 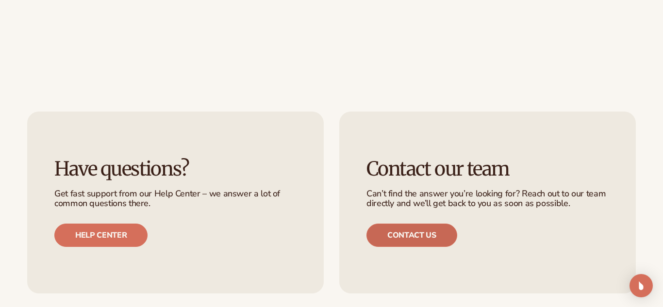 What do you see at coordinates (175, 199) in the screenshot?
I see `p: Get fast support from our Help Center – we answer a lot of common questions there.` at bounding box center [175, 199].